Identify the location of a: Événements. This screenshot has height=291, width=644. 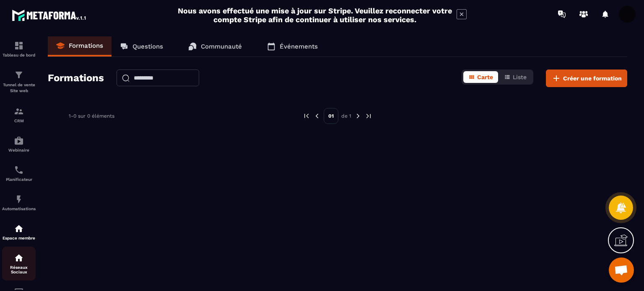
(292, 46).